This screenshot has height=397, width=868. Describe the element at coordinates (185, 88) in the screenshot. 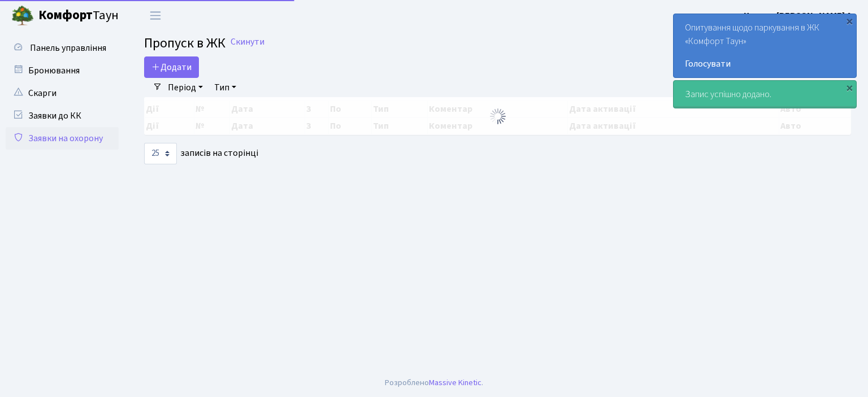

I see `a: Період` at that location.